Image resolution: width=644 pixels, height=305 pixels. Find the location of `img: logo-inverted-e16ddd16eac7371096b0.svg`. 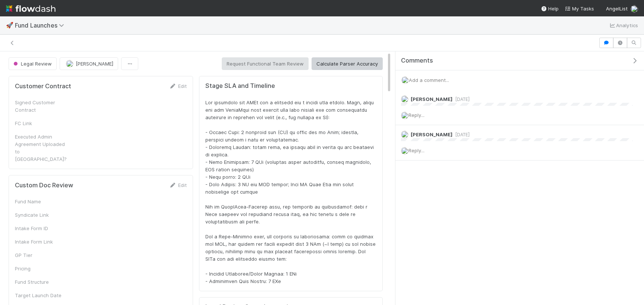

img: logo-inverted-e16ddd16eac7371096b0.svg is located at coordinates (30, 8).